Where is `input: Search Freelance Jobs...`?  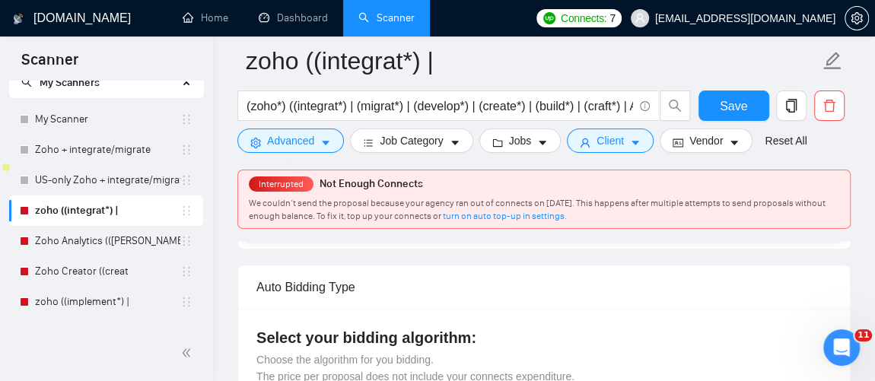 input: Search Freelance Jobs... is located at coordinates (440, 106).